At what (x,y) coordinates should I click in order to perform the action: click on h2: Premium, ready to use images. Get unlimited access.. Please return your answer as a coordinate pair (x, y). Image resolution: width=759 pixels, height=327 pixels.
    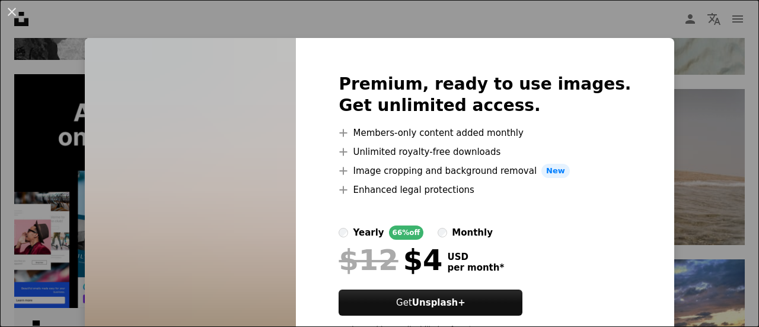
    Looking at the image, I should click on (485, 95).